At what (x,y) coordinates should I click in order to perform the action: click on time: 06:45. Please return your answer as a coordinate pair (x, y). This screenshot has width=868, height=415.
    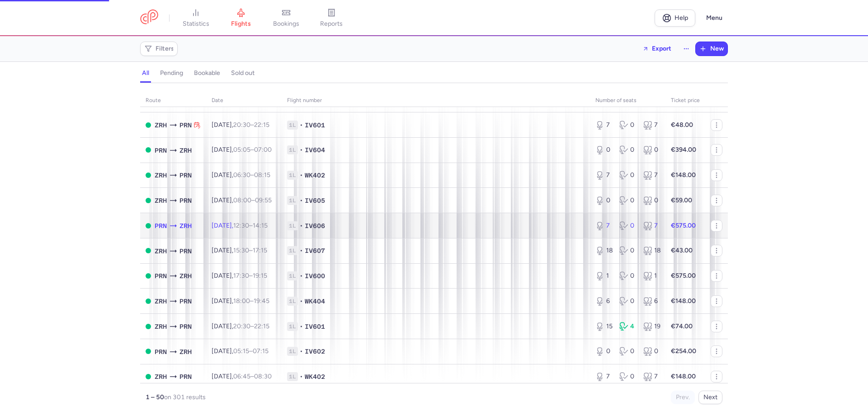
    Looking at the image, I should click on (242, 376).